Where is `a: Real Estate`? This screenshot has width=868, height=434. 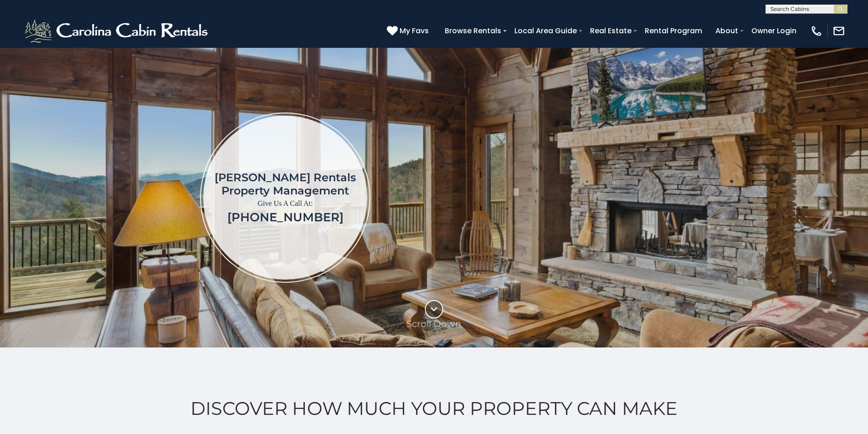 a: Real Estate is located at coordinates (611, 31).